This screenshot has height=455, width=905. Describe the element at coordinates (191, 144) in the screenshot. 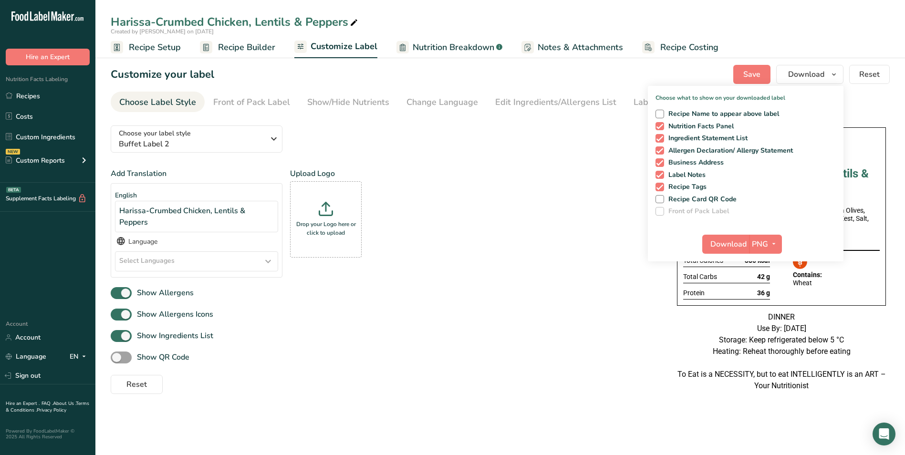

I see `span: Buffet Label 2` at that location.